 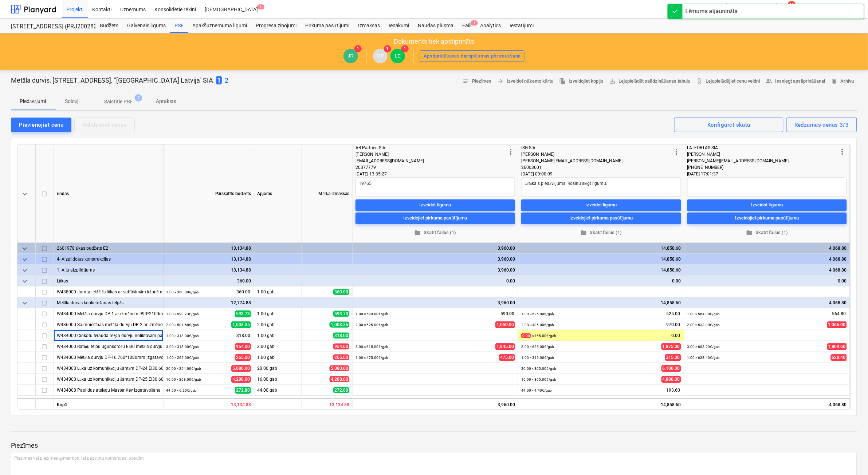 I want to click on div: 44.00 gab, so click(x=278, y=390).